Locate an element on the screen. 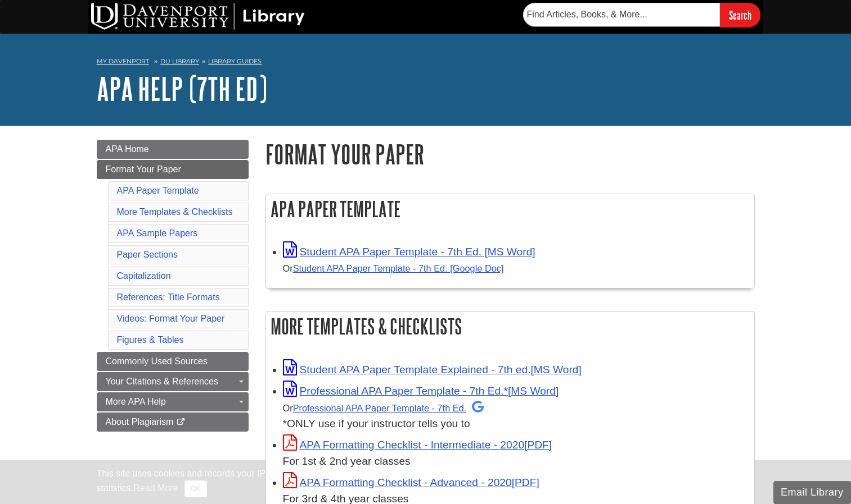 This screenshot has width=851, height=504. a: APA Home is located at coordinates (173, 149).